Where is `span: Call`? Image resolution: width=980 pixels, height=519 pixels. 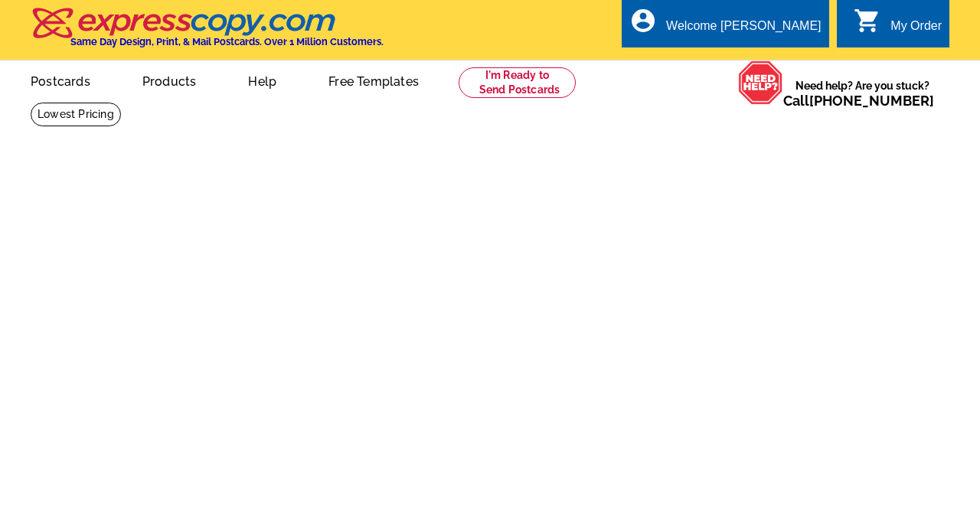 span: Call is located at coordinates (859, 101).